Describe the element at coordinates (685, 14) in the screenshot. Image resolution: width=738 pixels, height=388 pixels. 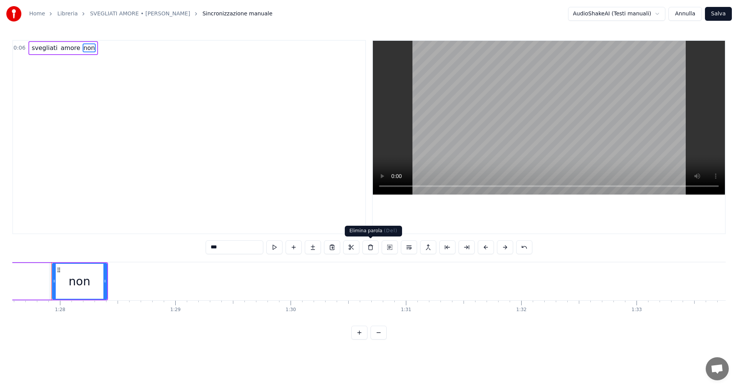
I see `button: Annulla` at that location.